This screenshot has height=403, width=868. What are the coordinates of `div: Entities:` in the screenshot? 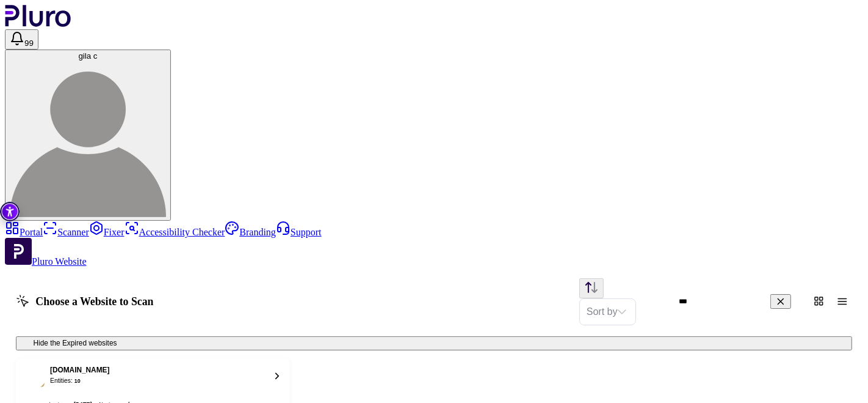 It's located at (80, 381).